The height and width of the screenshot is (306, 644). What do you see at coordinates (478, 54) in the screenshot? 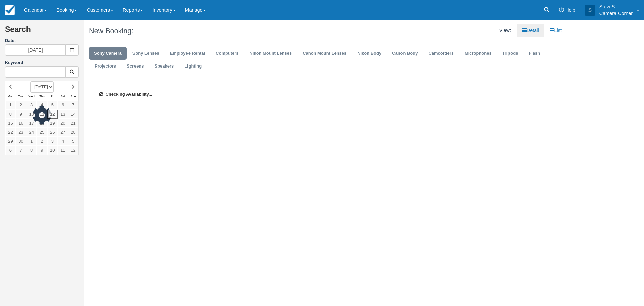
I see `a: Microphones` at bounding box center [478, 54].